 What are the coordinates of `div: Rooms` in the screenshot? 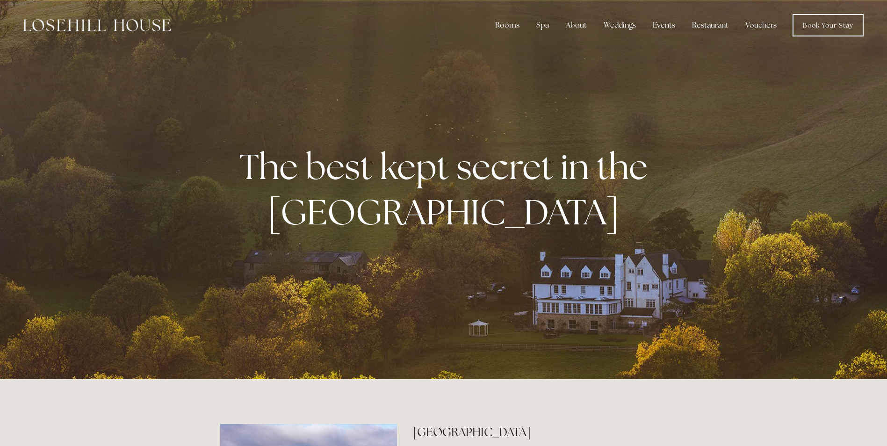 It's located at (507, 25).